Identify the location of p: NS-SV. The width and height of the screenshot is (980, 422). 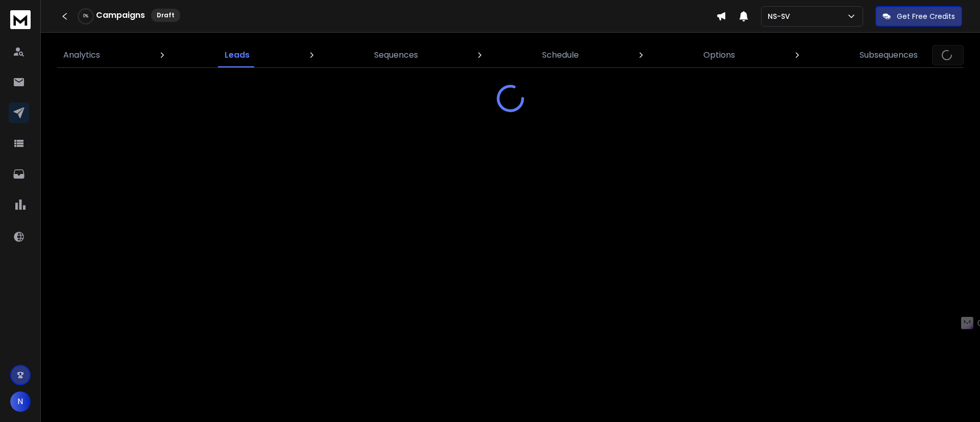
(782, 17).